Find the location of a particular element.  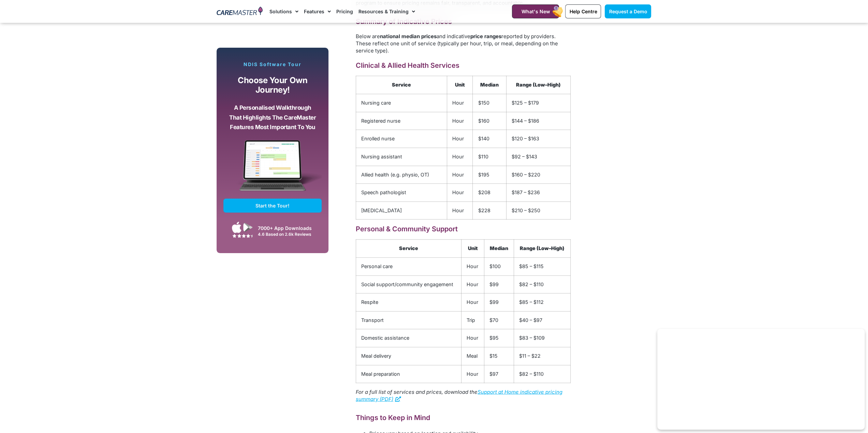

td: Meal preparation is located at coordinates (408, 374).